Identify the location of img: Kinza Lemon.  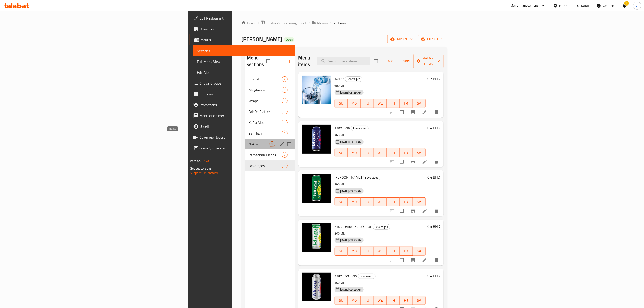
(316, 189).